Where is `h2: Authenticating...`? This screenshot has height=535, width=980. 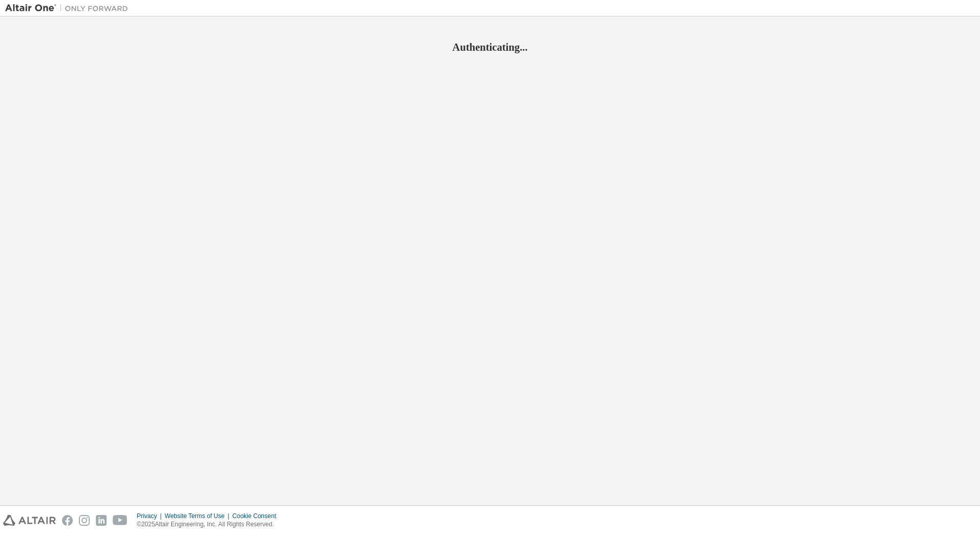
h2: Authenticating... is located at coordinates (490, 47).